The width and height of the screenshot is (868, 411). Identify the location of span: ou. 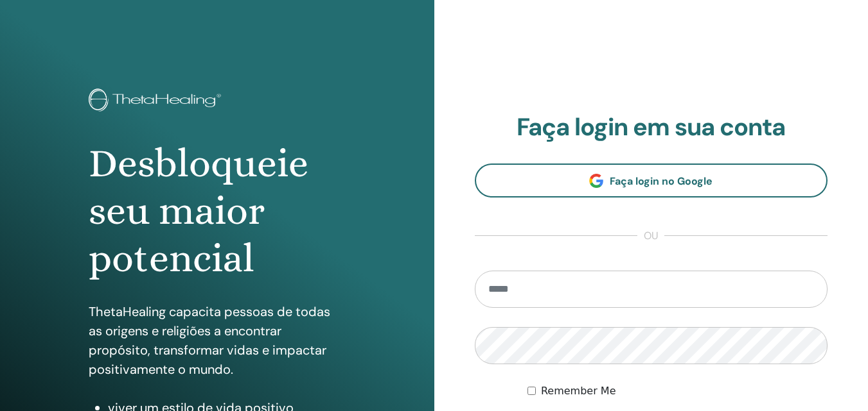
(650, 236).